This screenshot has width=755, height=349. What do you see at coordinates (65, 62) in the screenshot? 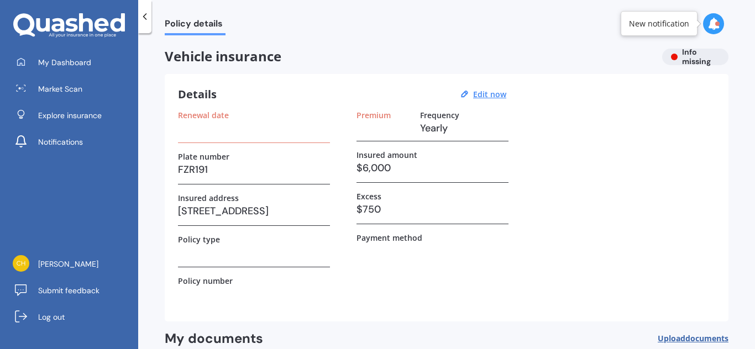
I see `span: My Dashboard` at bounding box center [65, 62].